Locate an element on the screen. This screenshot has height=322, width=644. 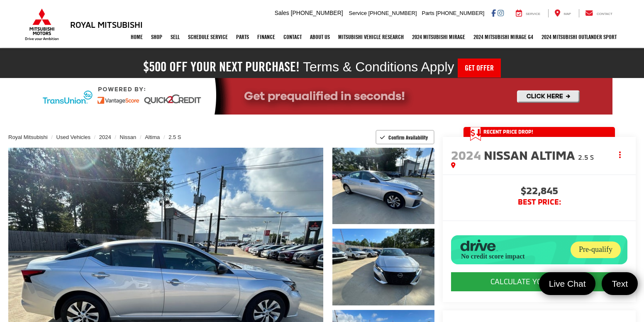
CALCULATE YOUR PAYMENT is located at coordinates (539, 282).